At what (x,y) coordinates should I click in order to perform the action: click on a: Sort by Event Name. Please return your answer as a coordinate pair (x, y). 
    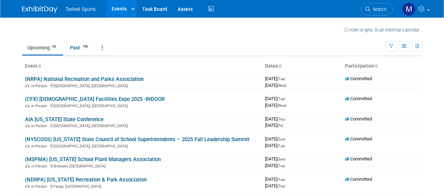
    Looking at the image, I should click on (39, 66).